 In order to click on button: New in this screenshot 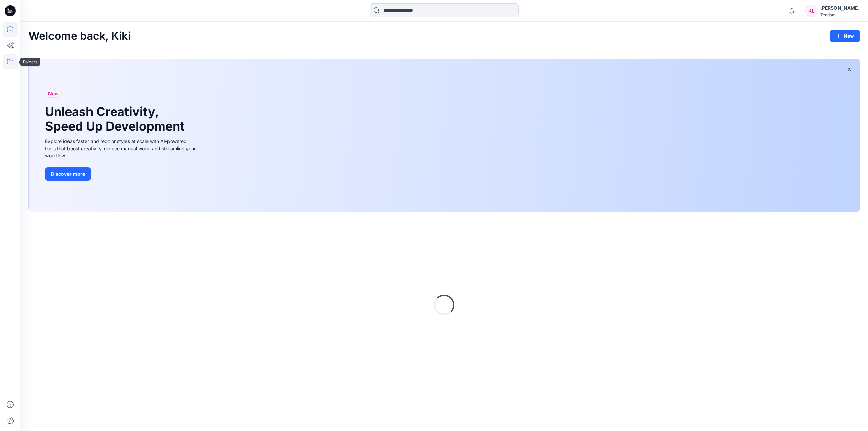, I will do `click(844, 36)`.